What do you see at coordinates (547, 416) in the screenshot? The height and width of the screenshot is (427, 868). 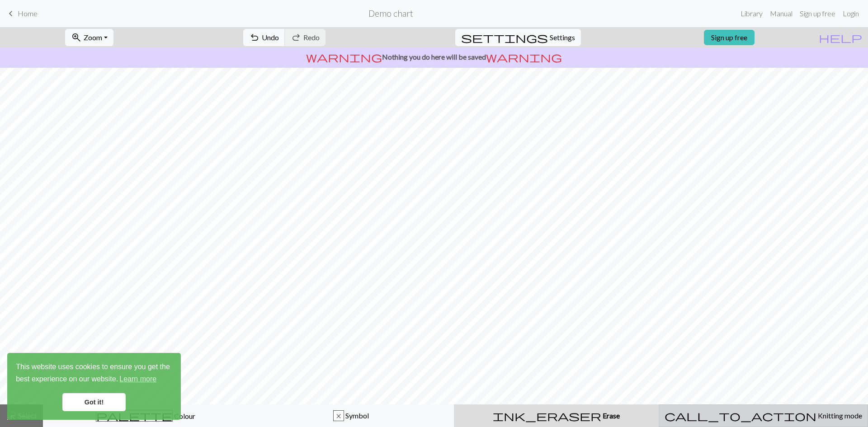 I see `span: ink_eraser` at bounding box center [547, 416].